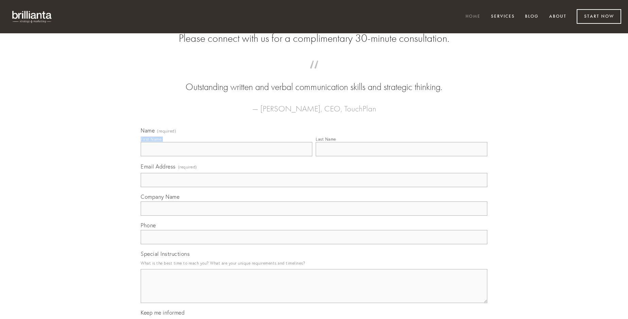  Describe the element at coordinates (558, 17) in the screenshot. I see `a: About` at that location.